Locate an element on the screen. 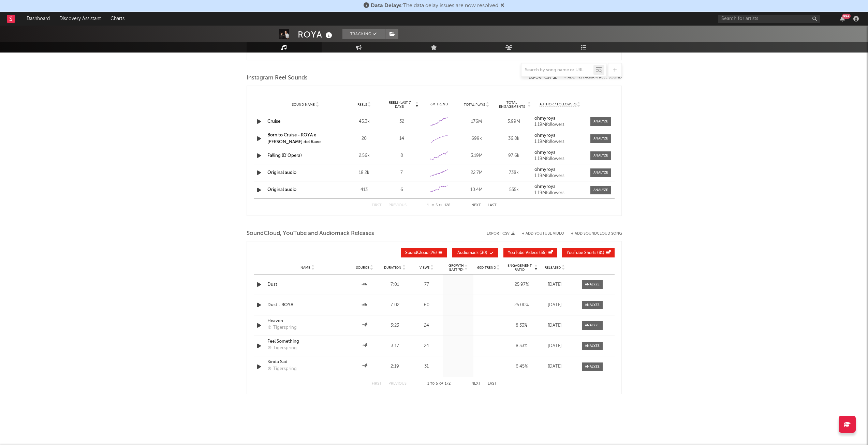 The image size is (868, 445). a: Heaven is located at coordinates (307, 321).